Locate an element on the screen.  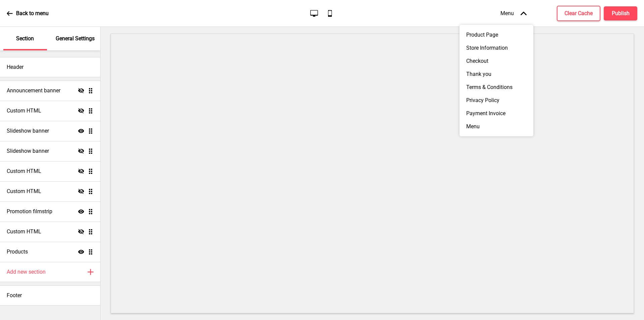
div: Store Information is located at coordinates (497, 48).